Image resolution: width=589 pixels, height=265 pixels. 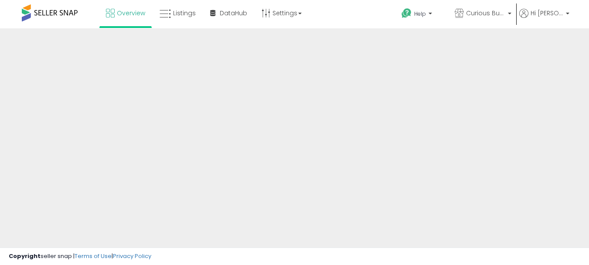 I want to click on span: DataHub, so click(x=233, y=13).